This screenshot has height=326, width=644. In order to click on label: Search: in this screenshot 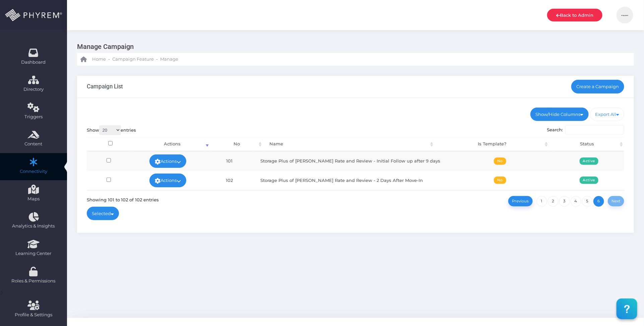, I will do `click(586, 130)`.